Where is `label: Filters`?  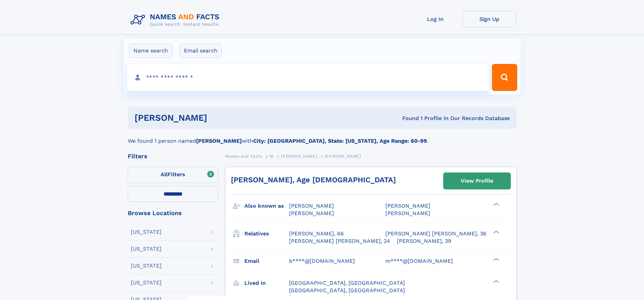
label: Filters is located at coordinates (173, 175).